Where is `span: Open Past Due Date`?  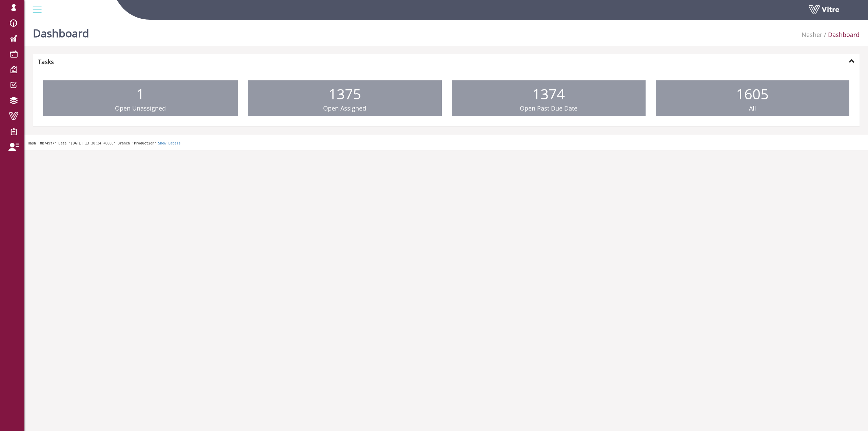
span: Open Past Due Date is located at coordinates (549, 108).